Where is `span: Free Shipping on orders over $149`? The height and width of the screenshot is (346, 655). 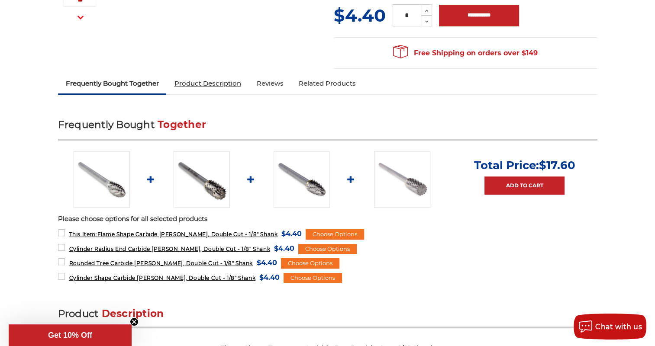 span: Free Shipping on orders over $149 is located at coordinates (465, 53).